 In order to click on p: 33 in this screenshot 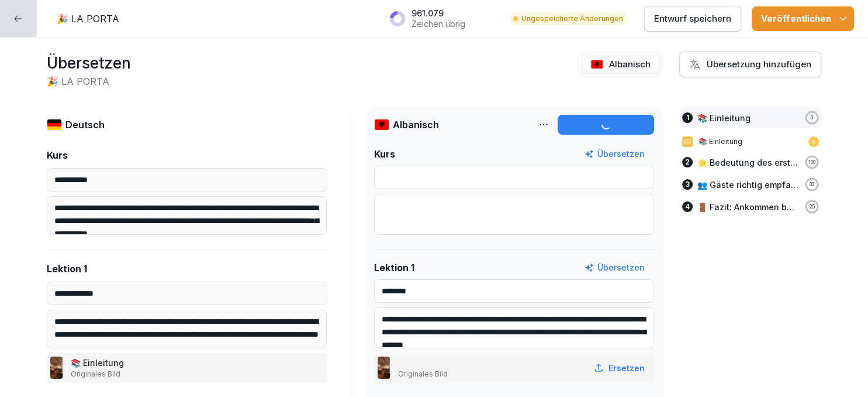, I will do `click(812, 184)`.